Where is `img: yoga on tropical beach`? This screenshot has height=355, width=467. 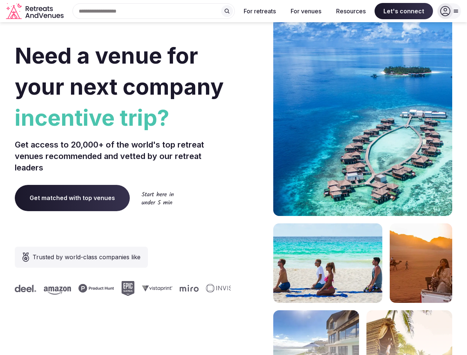 img: yoga on tropical beach is located at coordinates (328, 263).